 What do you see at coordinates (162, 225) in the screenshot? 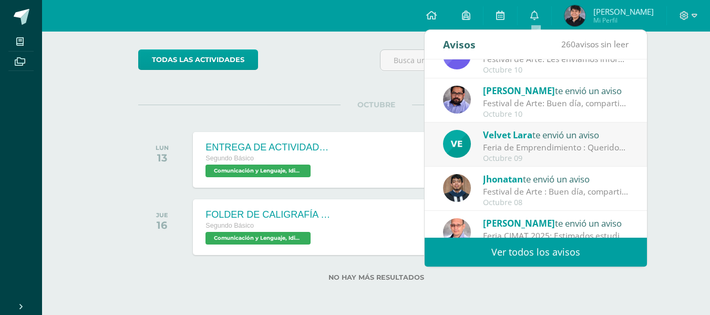
I see `div: 16` at bounding box center [162, 225].